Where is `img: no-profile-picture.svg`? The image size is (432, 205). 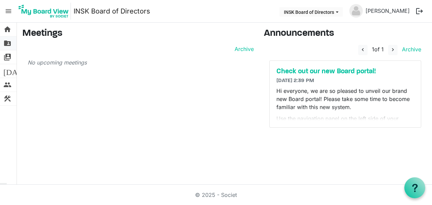 img: no-profile-picture.svg is located at coordinates (356, 11).